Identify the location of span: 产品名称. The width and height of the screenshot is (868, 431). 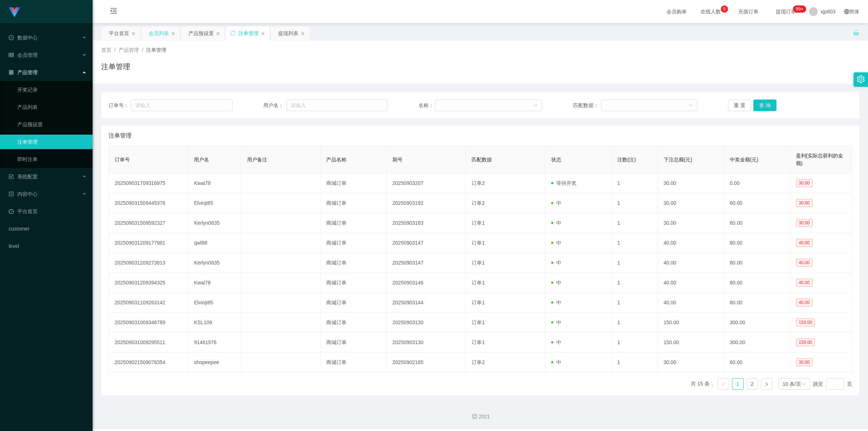
(336, 159).